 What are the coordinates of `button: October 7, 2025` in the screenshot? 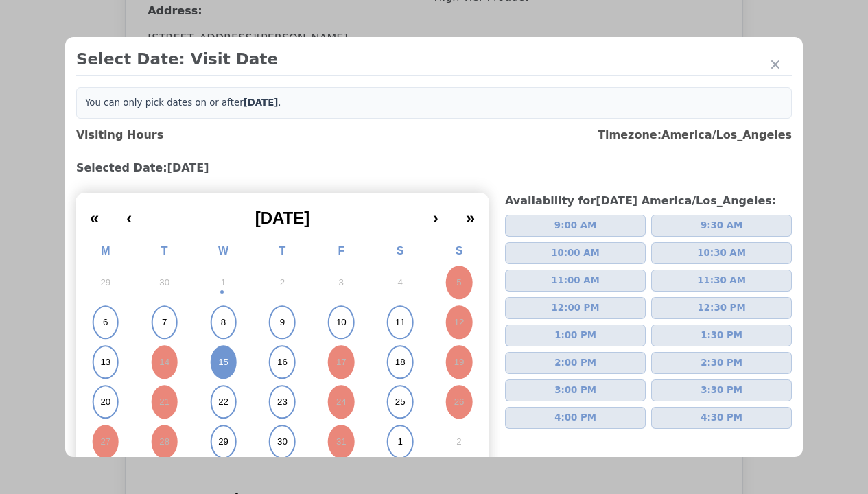 It's located at (165, 323).